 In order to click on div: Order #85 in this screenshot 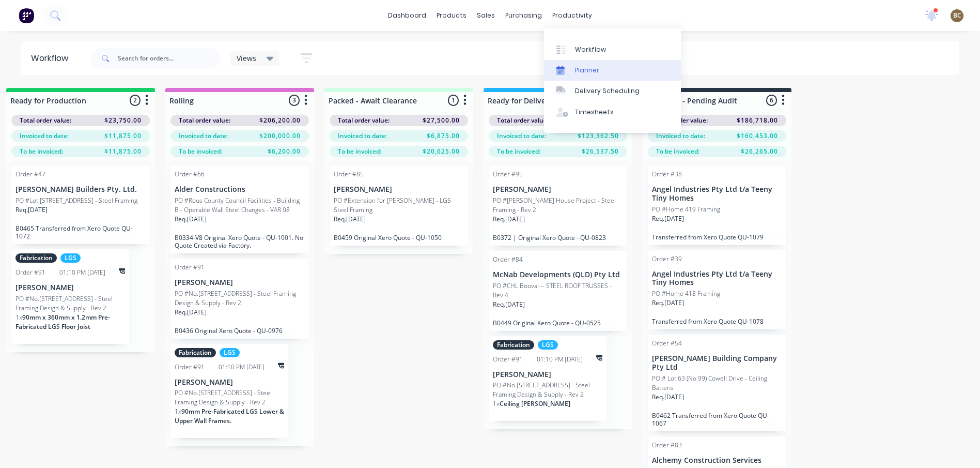, I will do `click(349, 174)`.